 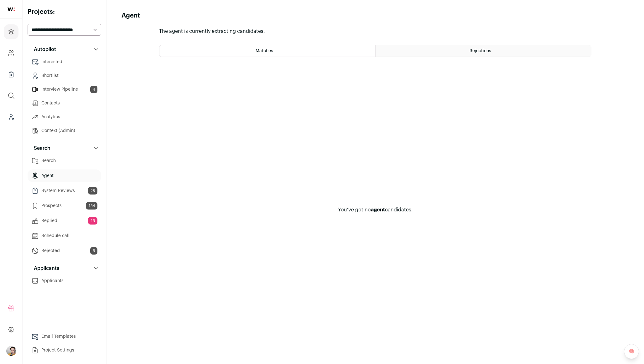 What do you see at coordinates (64, 350) in the screenshot?
I see `a: Project Settings` at bounding box center [64, 350].